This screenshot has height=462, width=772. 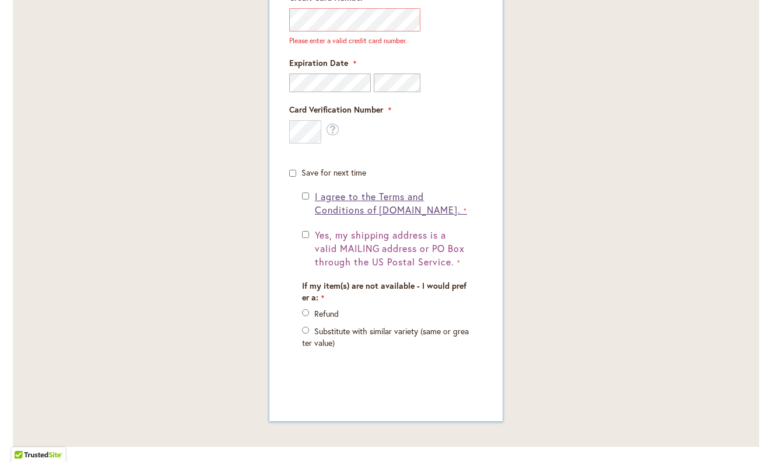 What do you see at coordinates (389, 248) in the screenshot?
I see `span: Yes, my shipping address is a valid MAILING address or PO Box through the US Postal Service.` at bounding box center [389, 248].